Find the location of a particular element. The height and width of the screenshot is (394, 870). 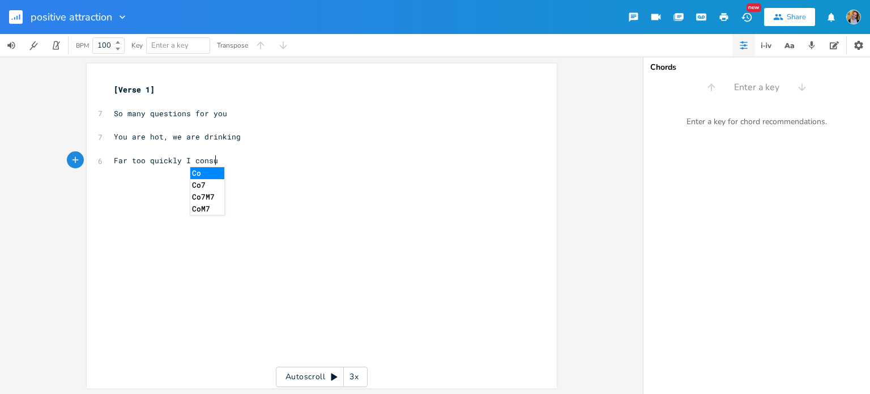

img: Kirsty Knell is located at coordinates (854, 17).